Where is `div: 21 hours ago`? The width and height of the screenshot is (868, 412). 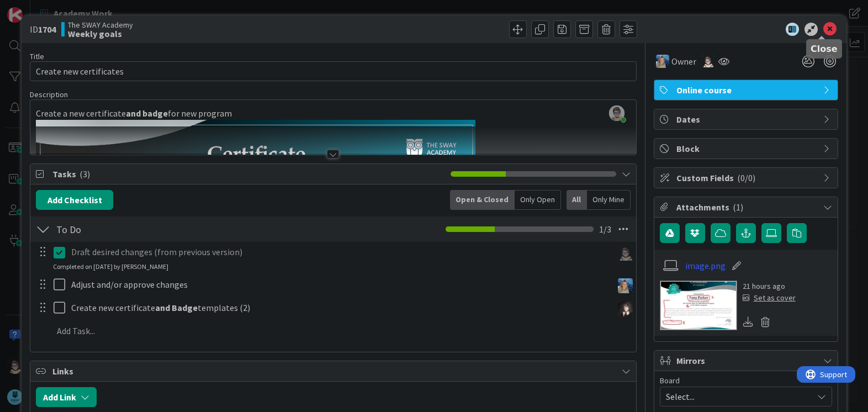 div: 21 hours ago is located at coordinates (770, 287).